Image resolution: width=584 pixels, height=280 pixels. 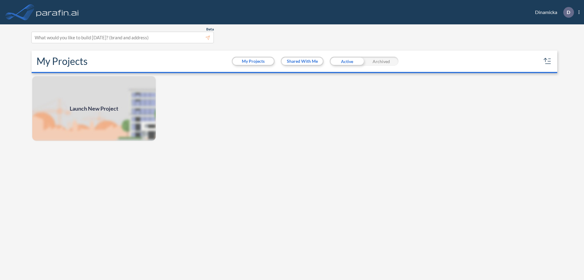 What do you see at coordinates (302, 61) in the screenshot?
I see `button: Shared With Me` at bounding box center [302, 61].